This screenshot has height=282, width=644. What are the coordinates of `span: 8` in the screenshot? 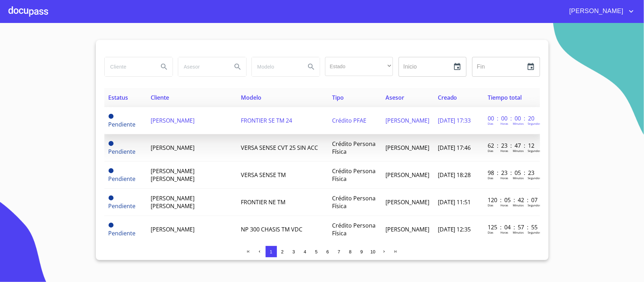 It's located at (350, 252).